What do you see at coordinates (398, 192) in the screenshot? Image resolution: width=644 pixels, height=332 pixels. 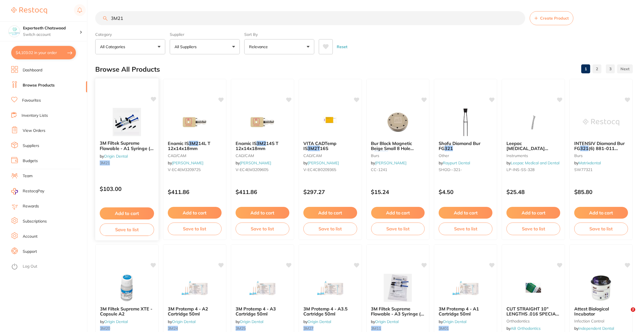 I see `p: $15.24` at bounding box center [398, 192].